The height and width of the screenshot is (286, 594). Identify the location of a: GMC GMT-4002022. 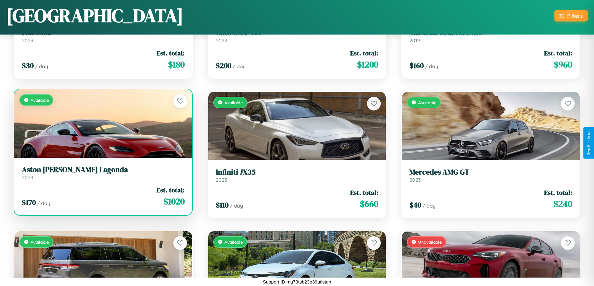
(297, 36).